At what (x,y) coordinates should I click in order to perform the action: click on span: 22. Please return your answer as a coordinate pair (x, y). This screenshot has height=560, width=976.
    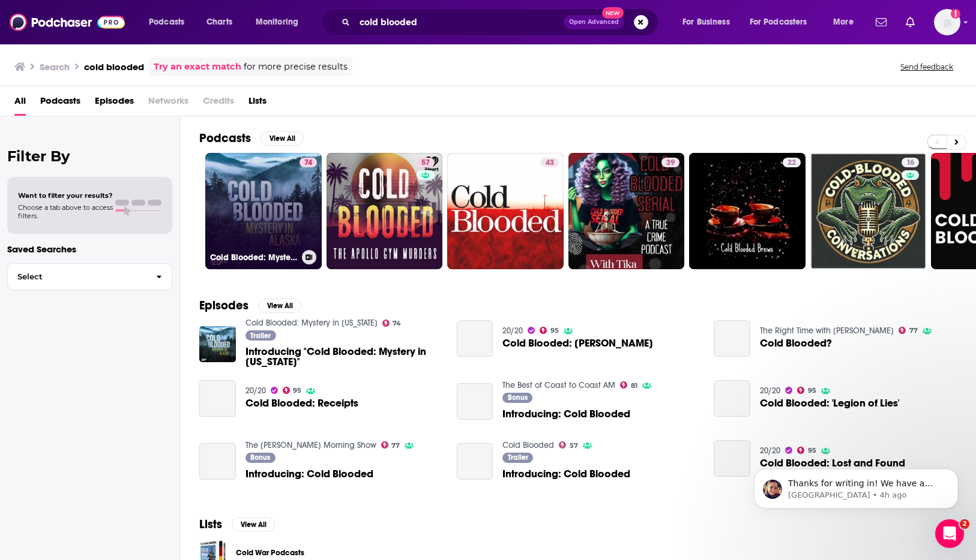
    Looking at the image, I should click on (792, 163).